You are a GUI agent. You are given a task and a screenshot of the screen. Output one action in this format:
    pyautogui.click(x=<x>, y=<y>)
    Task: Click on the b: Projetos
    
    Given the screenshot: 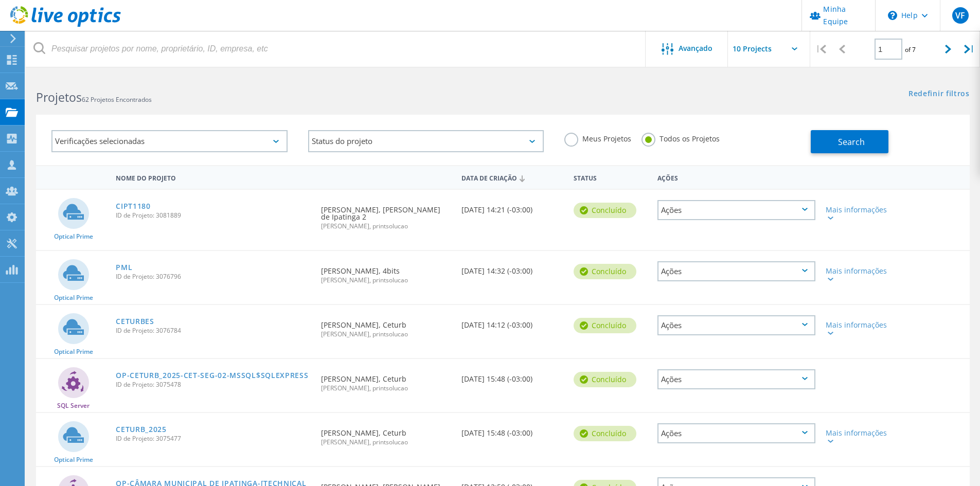 What is the action you would take?
    pyautogui.click(x=59, y=98)
    